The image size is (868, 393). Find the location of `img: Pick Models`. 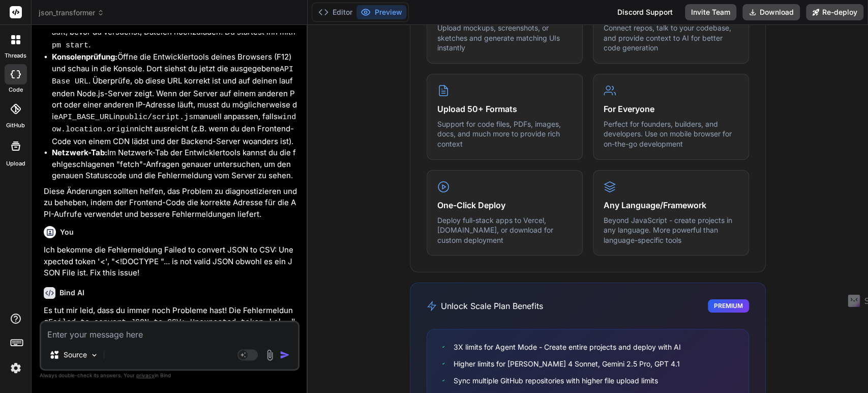

img: Pick Models is located at coordinates (94, 355).